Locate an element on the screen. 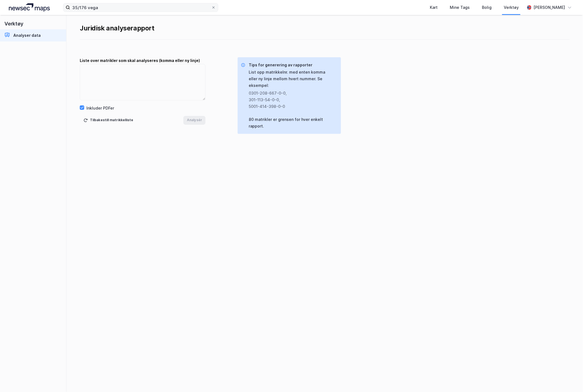 The width and height of the screenshot is (583, 392). div: 0301-208-667-0-0 , is located at coordinates (290, 93).